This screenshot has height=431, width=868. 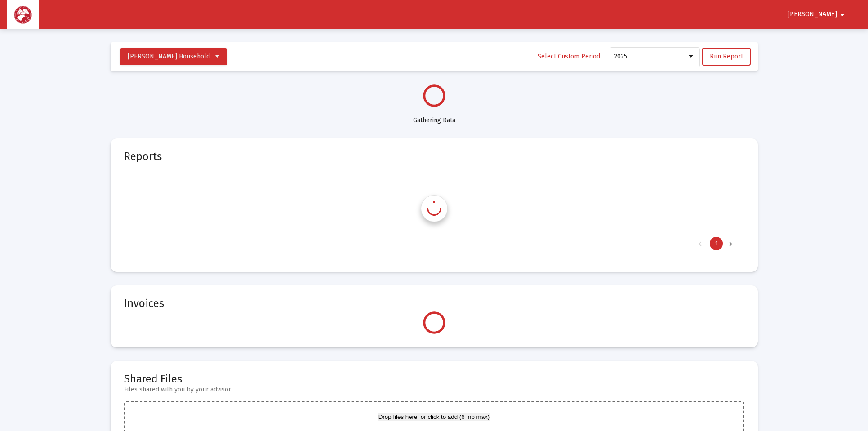 What do you see at coordinates (434, 417) in the screenshot?
I see `button: Drop files here, or click to add (6 mb max)` at bounding box center [434, 417].